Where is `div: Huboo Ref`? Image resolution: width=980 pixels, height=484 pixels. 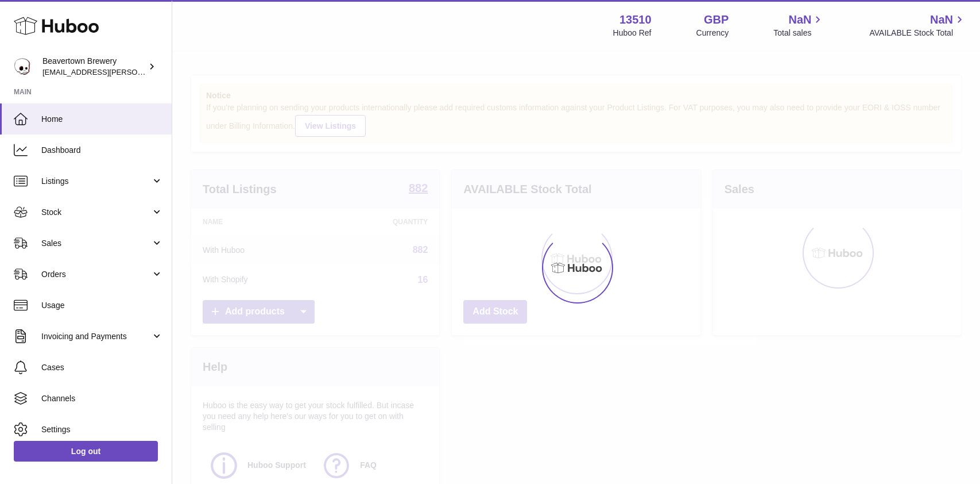 div: Huboo Ref is located at coordinates (632, 33).